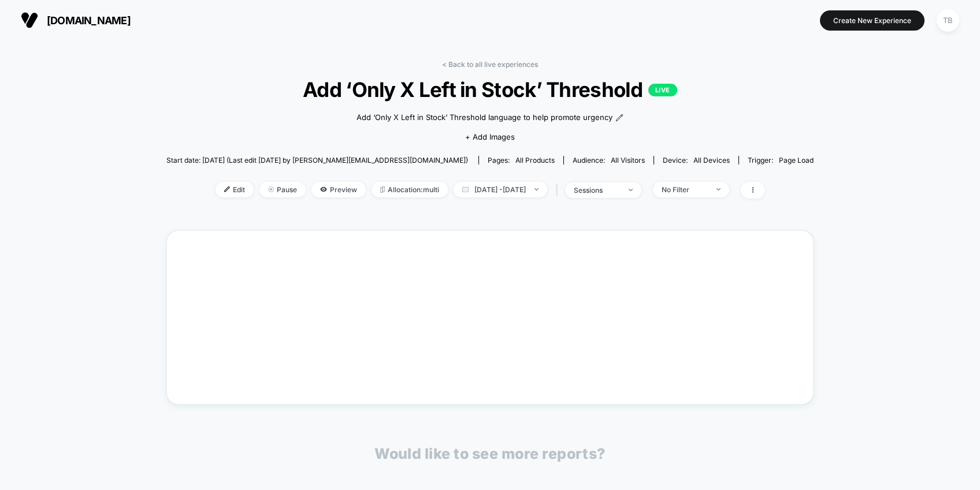 This screenshot has width=980, height=490. What do you see at coordinates (490, 137) in the screenshot?
I see `span: + Add Images` at bounding box center [490, 137].